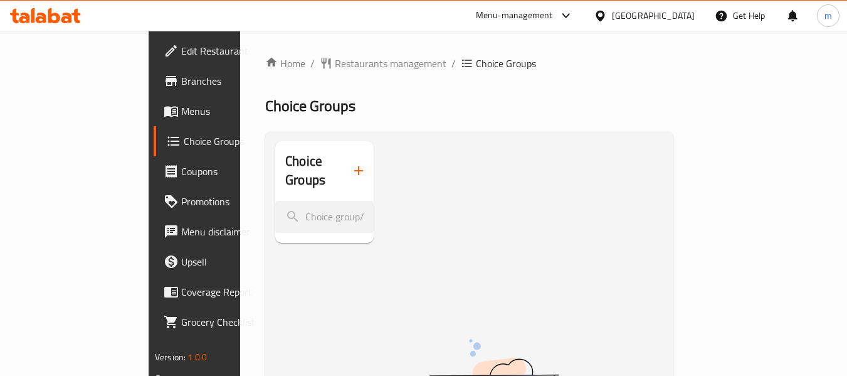  What do you see at coordinates (231, 111) in the screenshot?
I see `span: Menus` at bounding box center [231, 111].